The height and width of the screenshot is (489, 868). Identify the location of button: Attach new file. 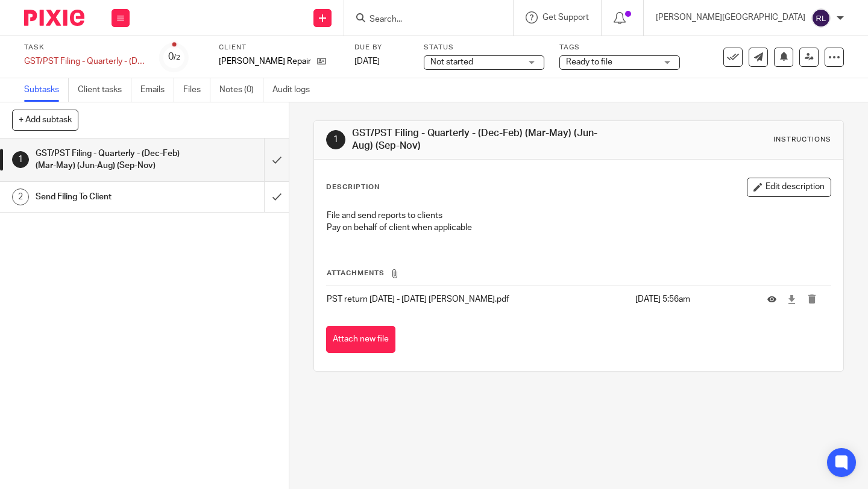
(360, 339).